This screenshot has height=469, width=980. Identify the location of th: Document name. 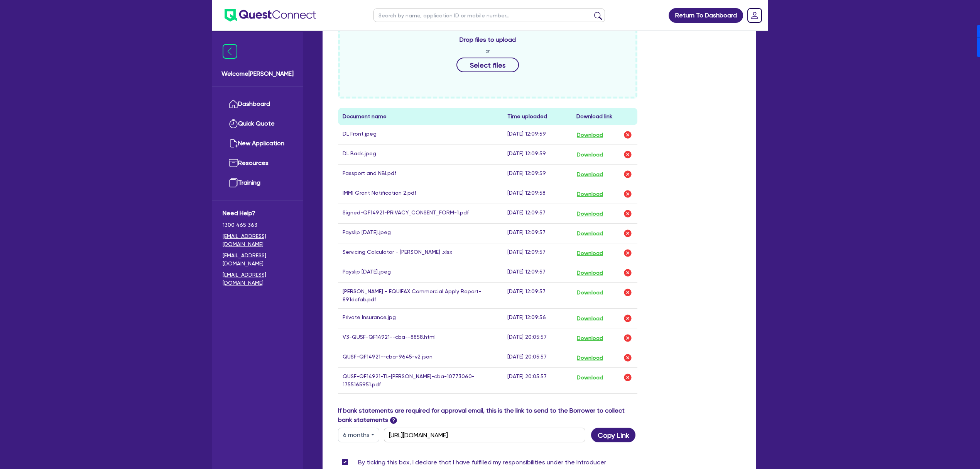
(420, 116).